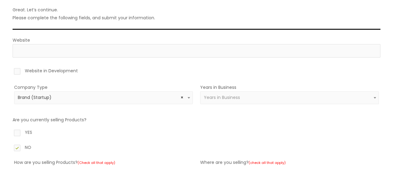 The image size is (393, 174). I want to click on span: Years in Business, so click(222, 98).